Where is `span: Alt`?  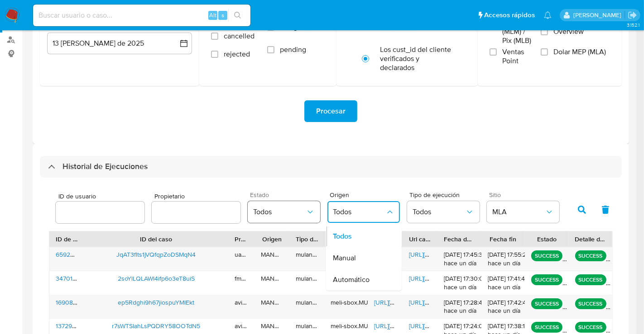 span: Alt is located at coordinates (213, 15).